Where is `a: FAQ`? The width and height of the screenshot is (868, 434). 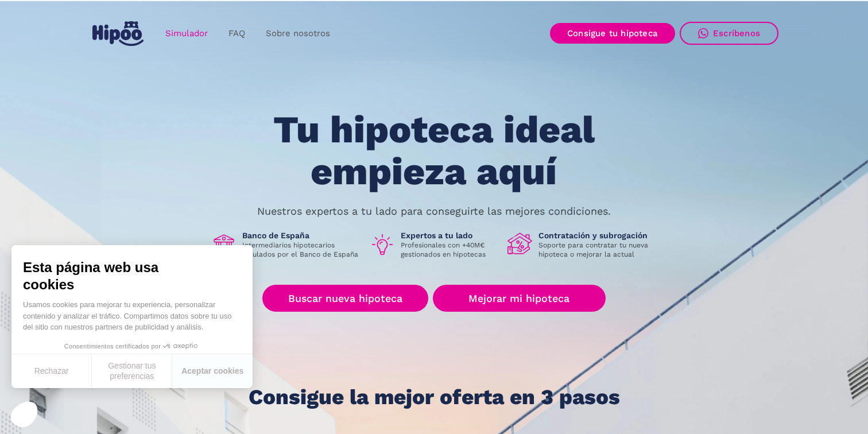
a: FAQ is located at coordinates (237, 34).